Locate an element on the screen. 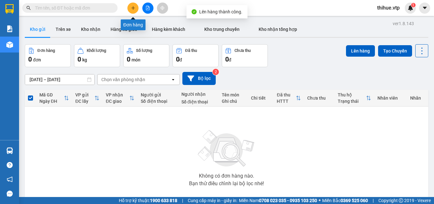 This screenshot has width=434, height=204. div: VP nhận is located at coordinates (118, 95).